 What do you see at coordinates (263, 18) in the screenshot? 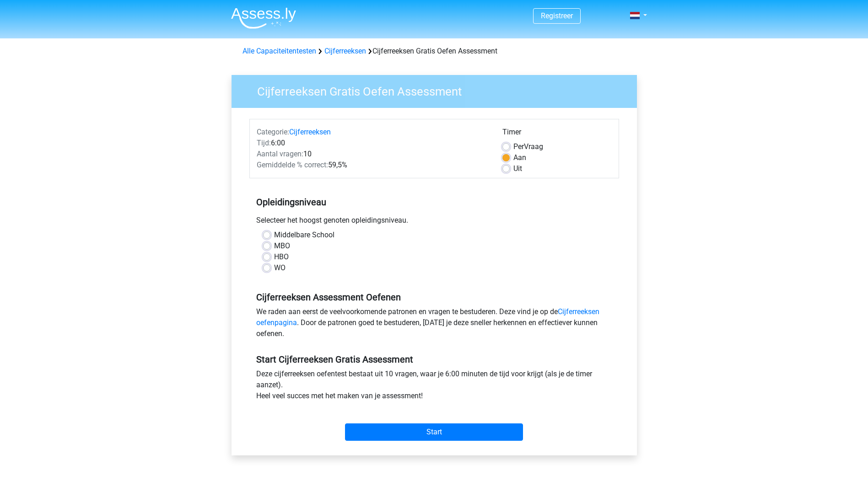
I see `img: Assessly` at bounding box center [263, 18].